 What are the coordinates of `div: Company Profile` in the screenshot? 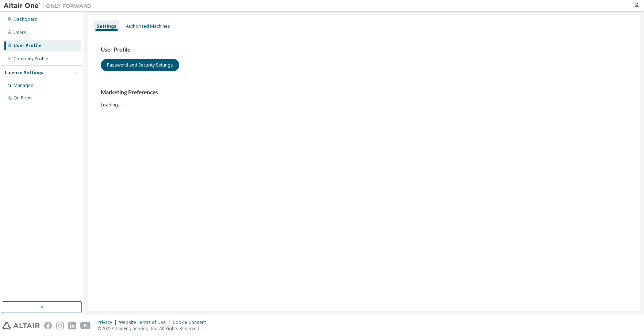 It's located at (31, 59).